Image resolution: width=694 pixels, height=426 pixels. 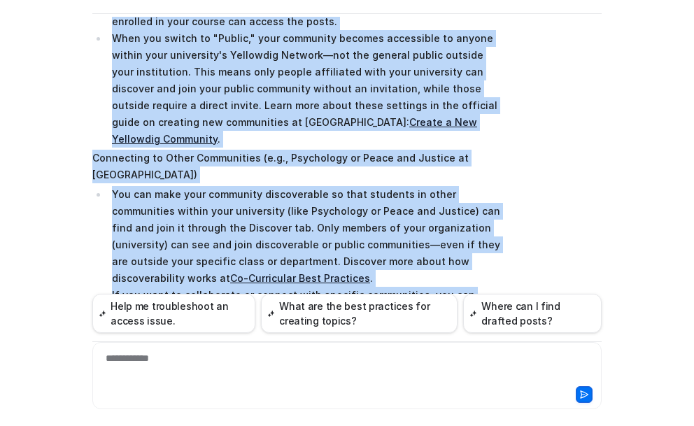 What do you see at coordinates (304, 89) in the screenshot?
I see `li: When you switch to "Public," your community becomes accessible to anyone within your university's...` at bounding box center [304, 89].